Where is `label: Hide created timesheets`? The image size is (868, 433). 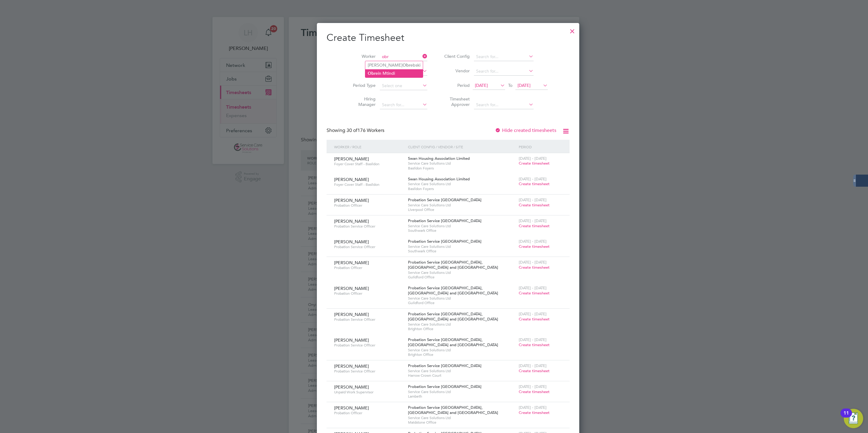
label: Hide created timesheets is located at coordinates (525, 130).